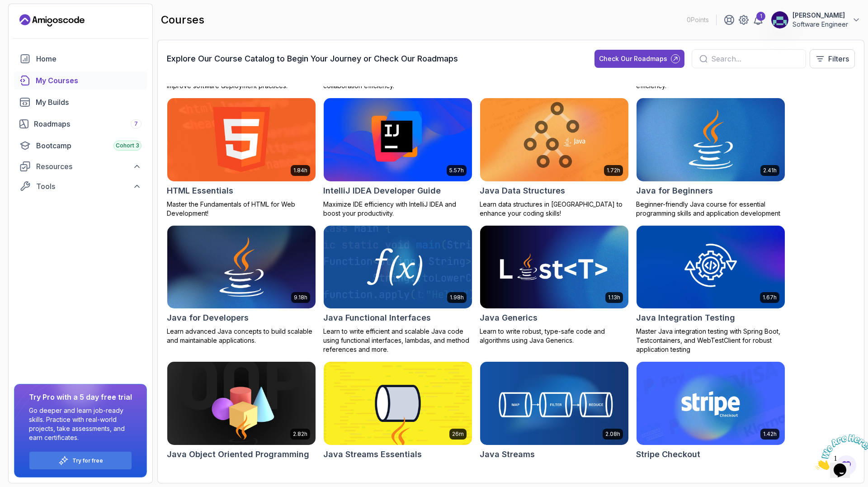  Describe the element at coordinates (80, 59) in the screenshot. I see `a: home` at that location.